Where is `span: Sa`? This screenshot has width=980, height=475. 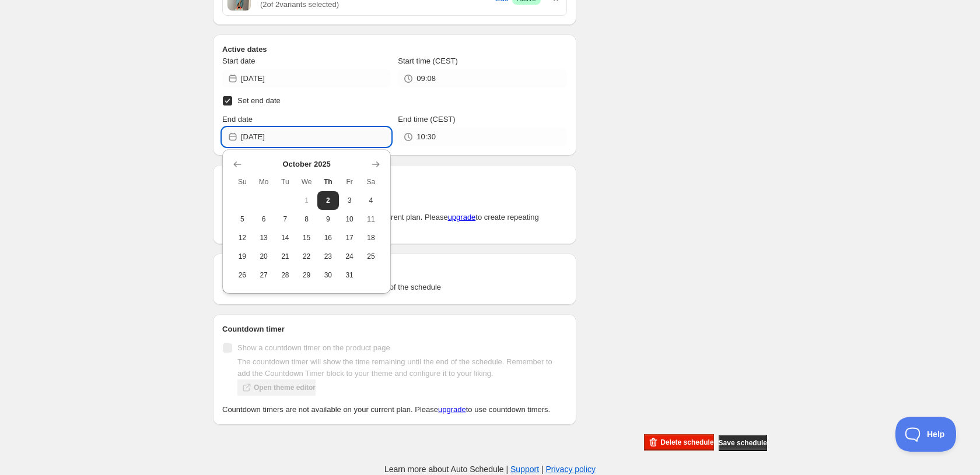 span: Sa is located at coordinates (371, 182).